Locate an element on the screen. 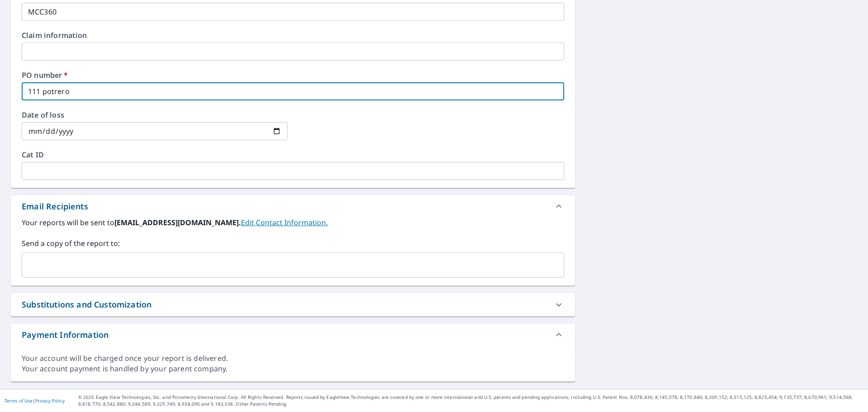  label: Send a copy of the report to: is located at coordinates (293, 243).